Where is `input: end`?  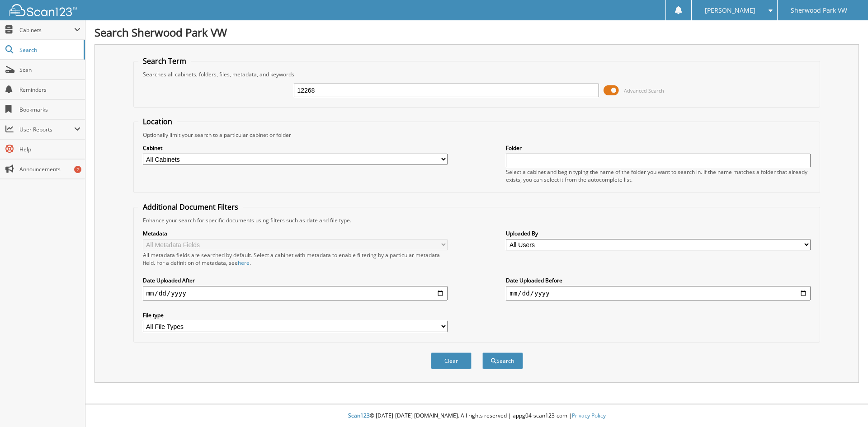
input: end is located at coordinates (658, 293).